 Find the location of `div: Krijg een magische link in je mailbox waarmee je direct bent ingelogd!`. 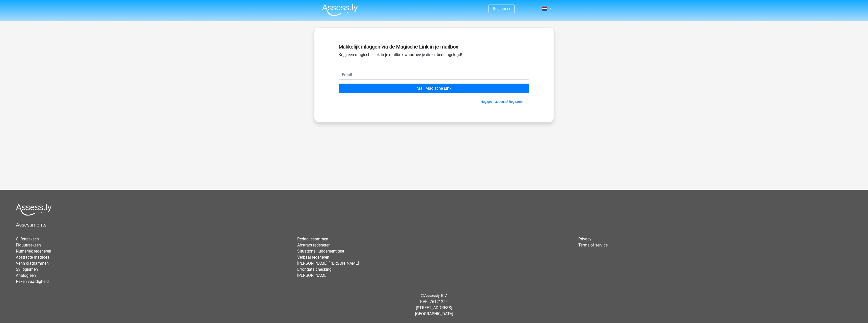

div: Krijg een magische link in je mailbox waarmee je direct bent ingelogd! is located at coordinates (434, 56).